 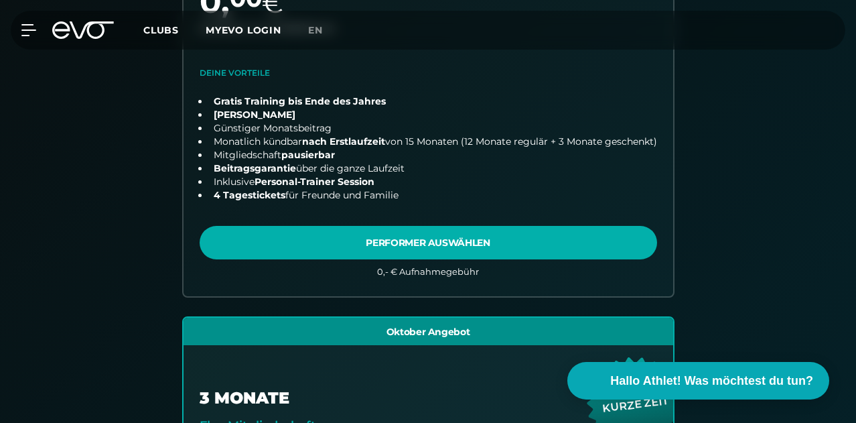 What do you see at coordinates (161, 30) in the screenshot?
I see `span: Clubs` at bounding box center [161, 30].